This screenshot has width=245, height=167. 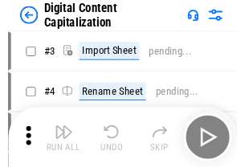 What do you see at coordinates (199, 16) in the screenshot?
I see `img: Support` at bounding box center [199, 16].